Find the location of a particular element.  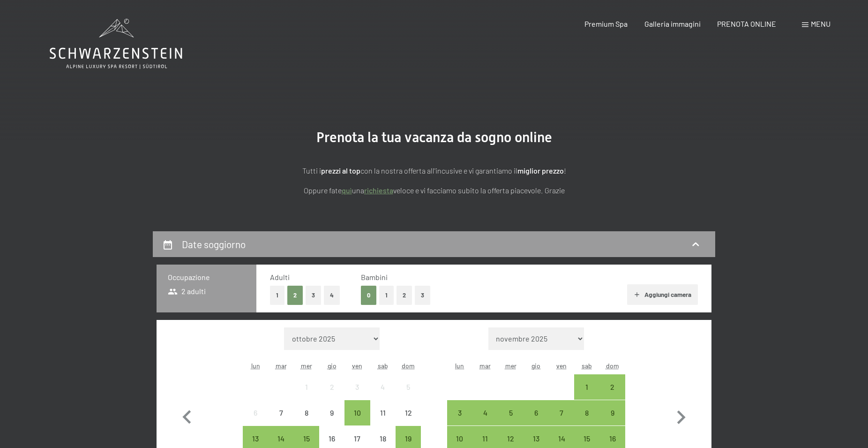

div: 11 is located at coordinates (383, 420).